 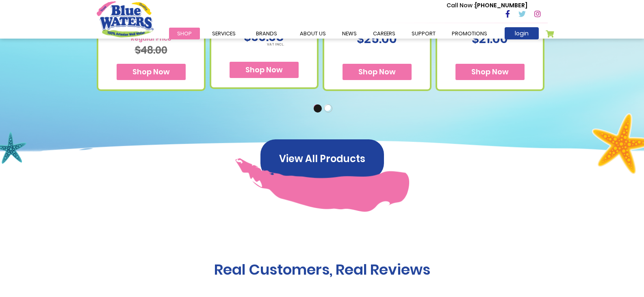 I want to click on a: support, so click(x=423, y=33).